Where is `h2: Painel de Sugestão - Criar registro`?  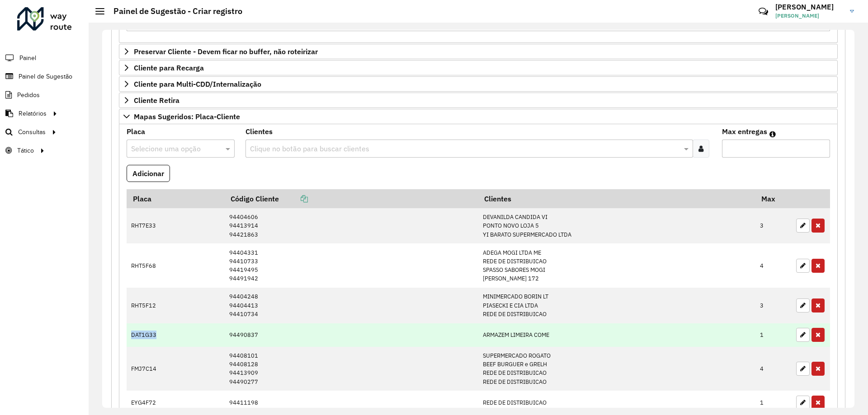 h2: Painel de Sugestão - Criar registro is located at coordinates (173, 11).